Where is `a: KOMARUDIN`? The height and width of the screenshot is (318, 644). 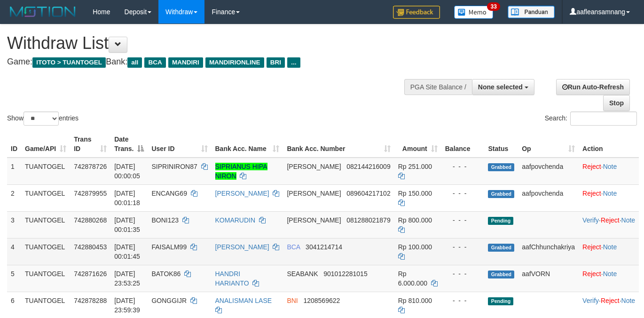
a: KOMARUDIN is located at coordinates (236, 220).